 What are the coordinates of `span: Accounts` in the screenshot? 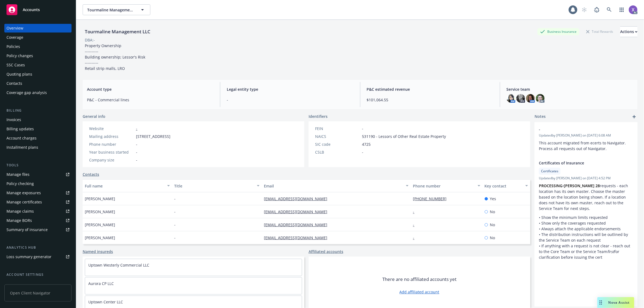 It's located at (31, 10).